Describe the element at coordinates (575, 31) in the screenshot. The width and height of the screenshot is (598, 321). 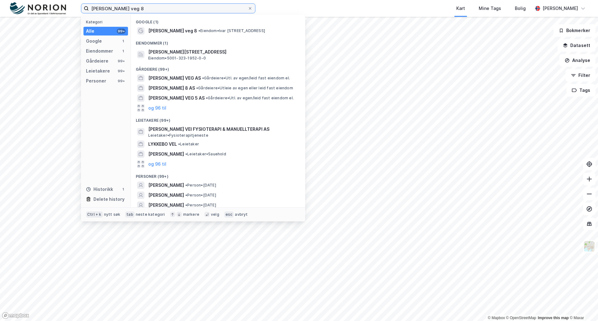
I see `button: Bokmerker` at that location.